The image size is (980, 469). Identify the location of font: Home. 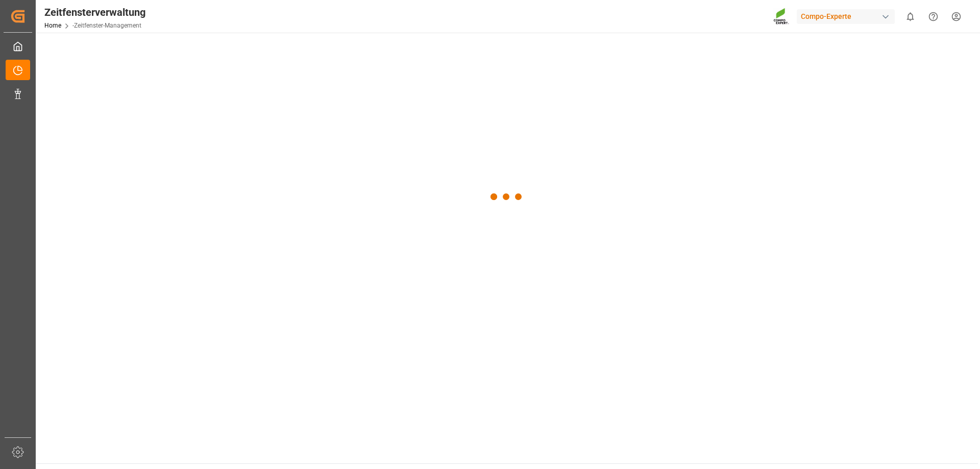
(52, 25).